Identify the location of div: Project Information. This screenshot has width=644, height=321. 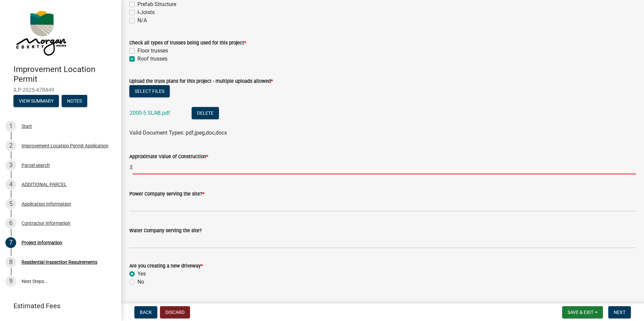
(41, 243).